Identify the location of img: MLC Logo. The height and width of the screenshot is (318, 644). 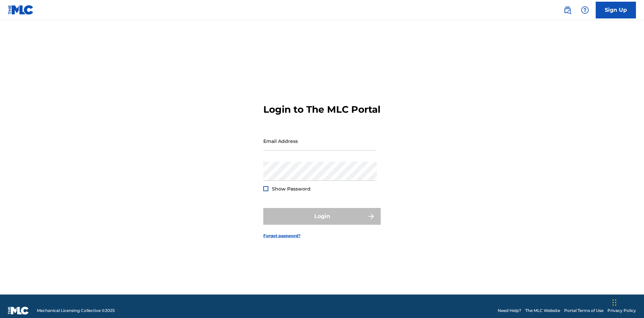
(21, 9).